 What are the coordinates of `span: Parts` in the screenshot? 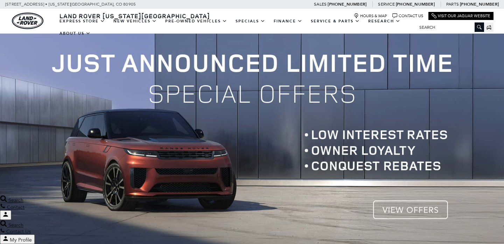 It's located at (453, 4).